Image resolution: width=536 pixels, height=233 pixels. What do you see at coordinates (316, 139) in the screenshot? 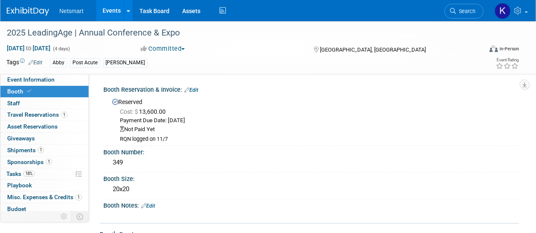
I see `div: RQN logged on 11/7` at bounding box center [316, 139].